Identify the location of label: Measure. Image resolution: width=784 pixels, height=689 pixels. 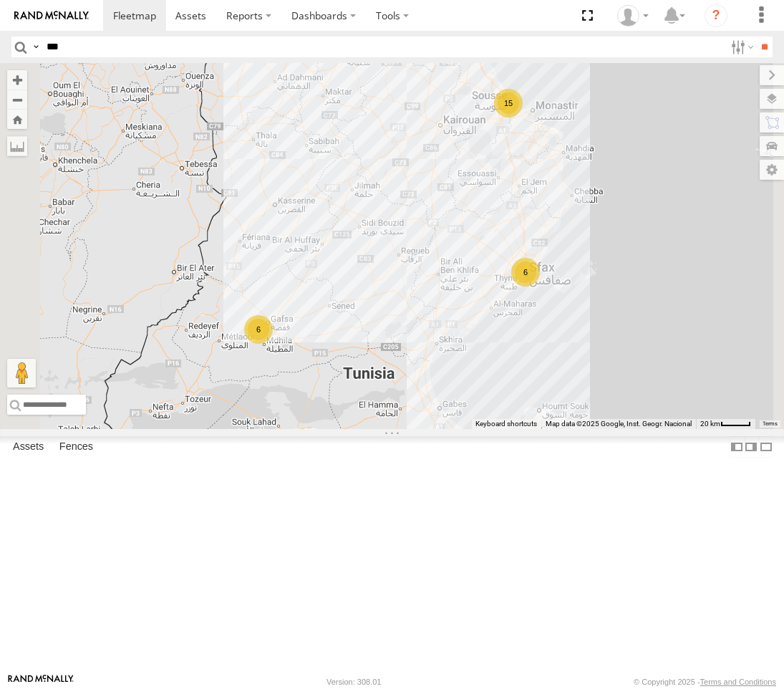
(17, 146).